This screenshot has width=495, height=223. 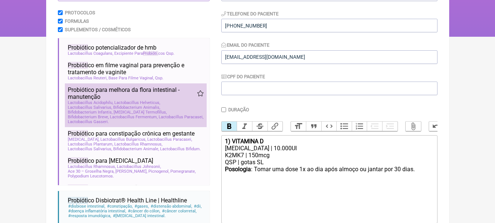 I want to click on div: K2MK7 | 150mcg, so click(x=329, y=155).